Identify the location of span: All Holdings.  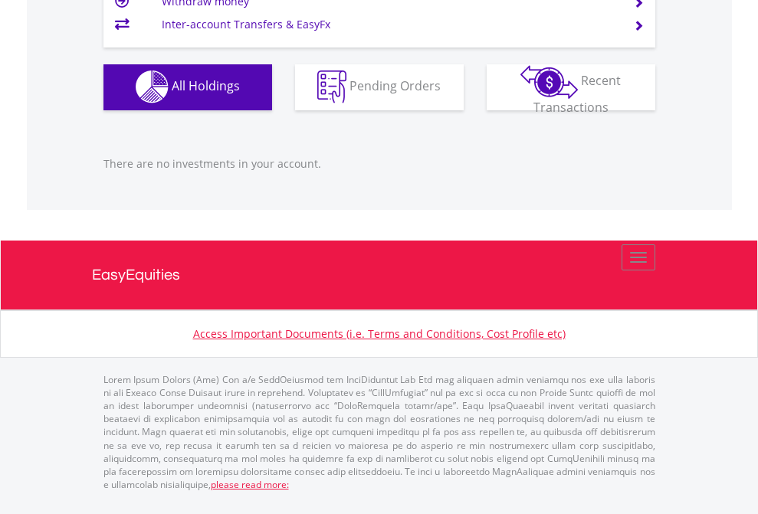
(205, 86).